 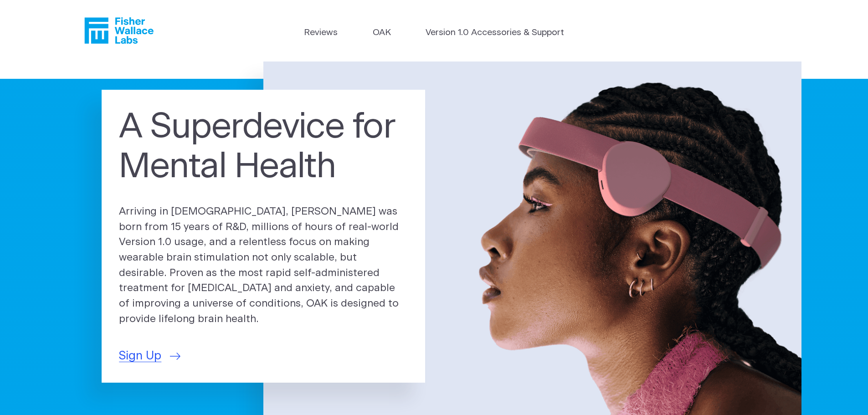 I want to click on a: Sign Up, so click(x=149, y=356).